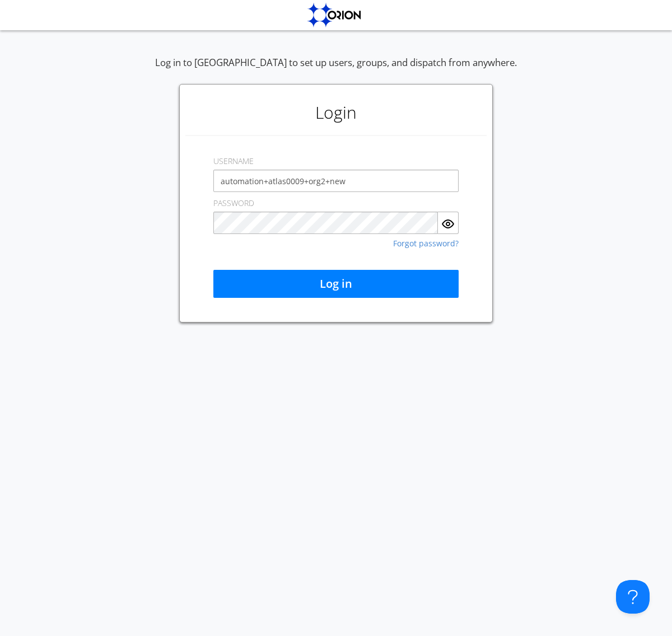 The width and height of the screenshot is (672, 636). What do you see at coordinates (336, 113) in the screenshot?
I see `h1: Login` at bounding box center [336, 113].